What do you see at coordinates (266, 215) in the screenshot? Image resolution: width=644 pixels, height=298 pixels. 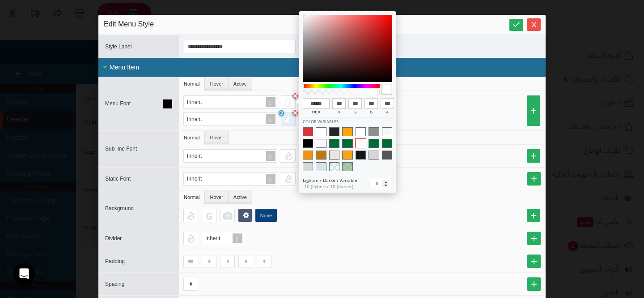 I see `label: None` at bounding box center [266, 215].